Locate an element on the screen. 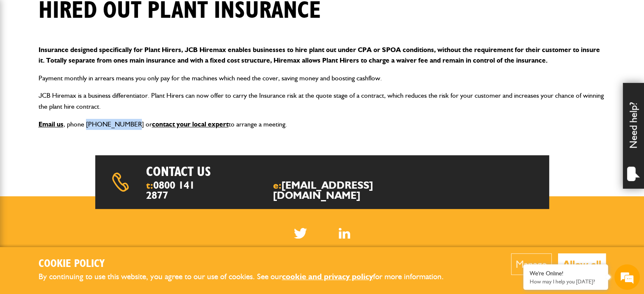  img: Linked In is located at coordinates (344, 233).